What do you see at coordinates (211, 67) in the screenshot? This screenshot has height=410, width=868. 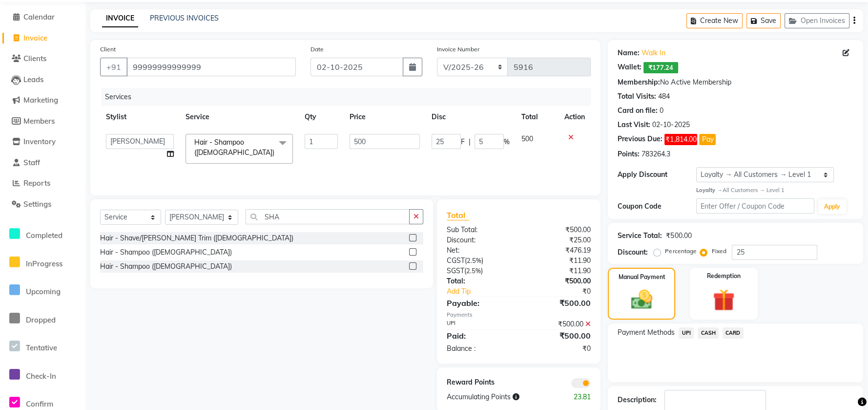 I see `input: Search by Name/Mobile/Email/Code` at bounding box center [211, 67].